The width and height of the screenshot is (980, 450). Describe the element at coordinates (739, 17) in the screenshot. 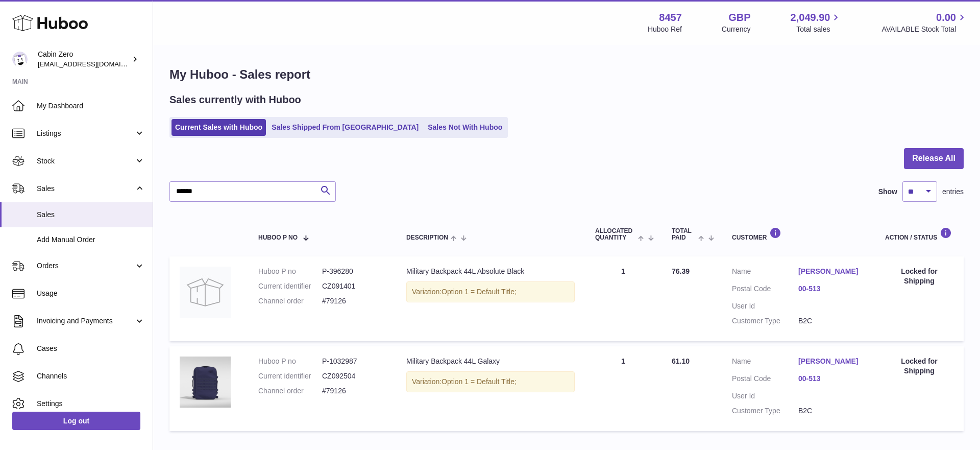

I see `strong: GBP` at that location.